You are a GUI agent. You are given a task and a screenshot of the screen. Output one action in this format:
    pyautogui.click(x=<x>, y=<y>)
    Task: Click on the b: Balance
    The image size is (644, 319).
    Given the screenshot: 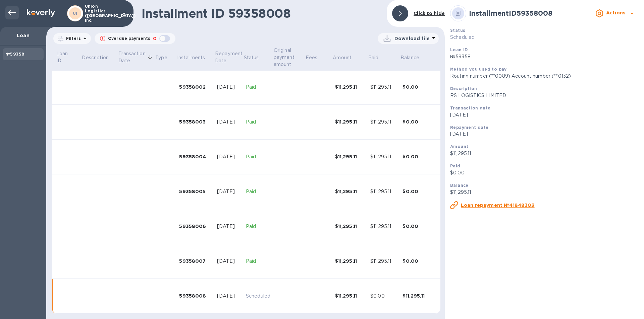 What is the action you would take?
    pyautogui.click(x=459, y=185)
    